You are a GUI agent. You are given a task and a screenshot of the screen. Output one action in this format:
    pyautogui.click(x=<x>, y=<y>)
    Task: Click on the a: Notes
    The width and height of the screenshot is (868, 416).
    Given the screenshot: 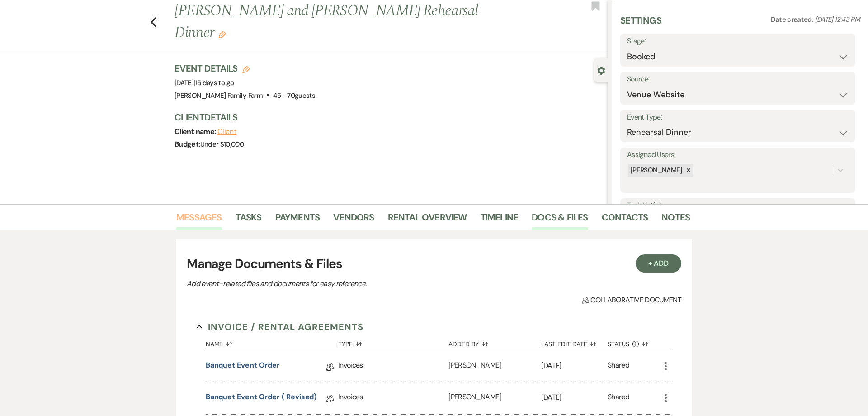 What is the action you would take?
    pyautogui.click(x=676, y=220)
    